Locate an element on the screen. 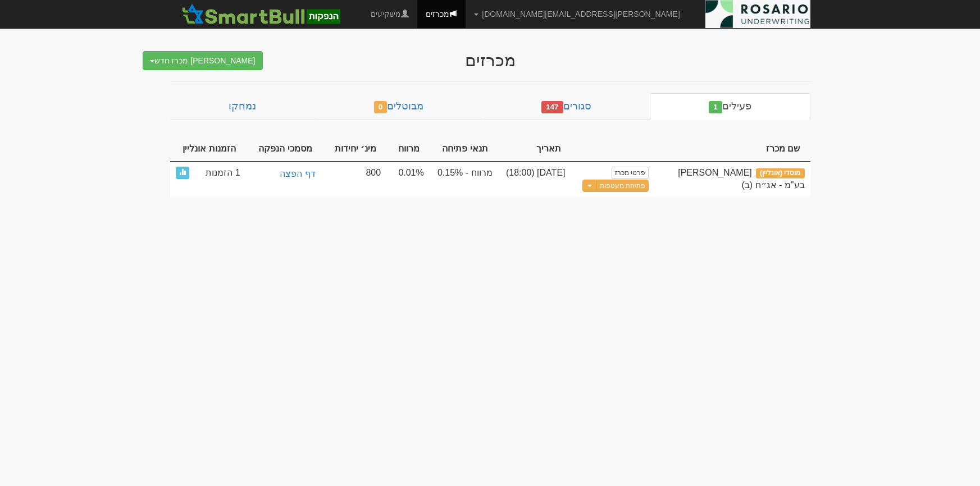  span: דניאל פקדונות בע"מ - אג״ח (ב) is located at coordinates (741, 179).